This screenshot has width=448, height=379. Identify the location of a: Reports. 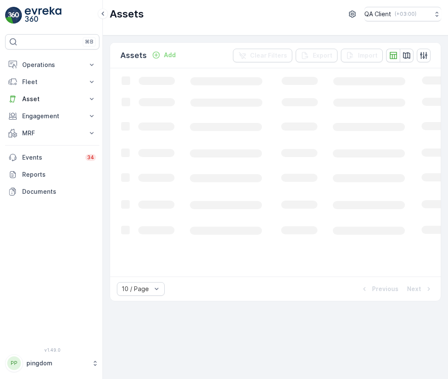
(52, 174).